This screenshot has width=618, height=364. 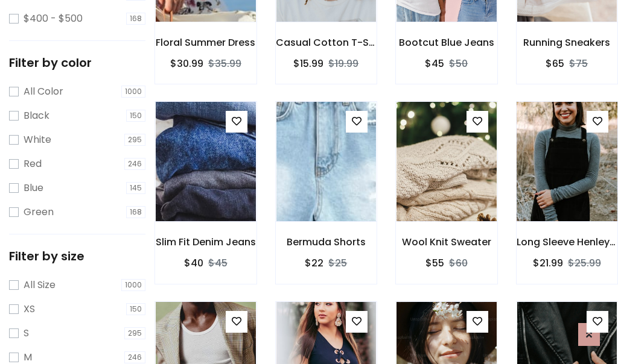 What do you see at coordinates (194, 263) in the screenshot?
I see `h6: $40` at bounding box center [194, 263].